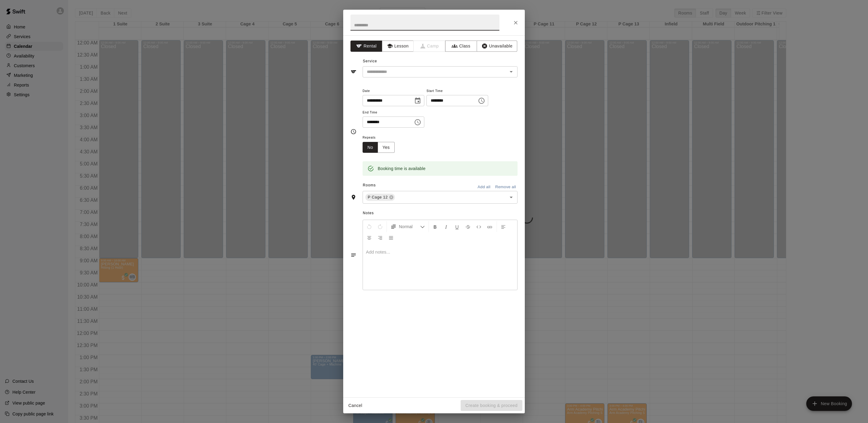  What do you see at coordinates (410, 227) in the screenshot?
I see `span: Normal` at bounding box center [410, 227].